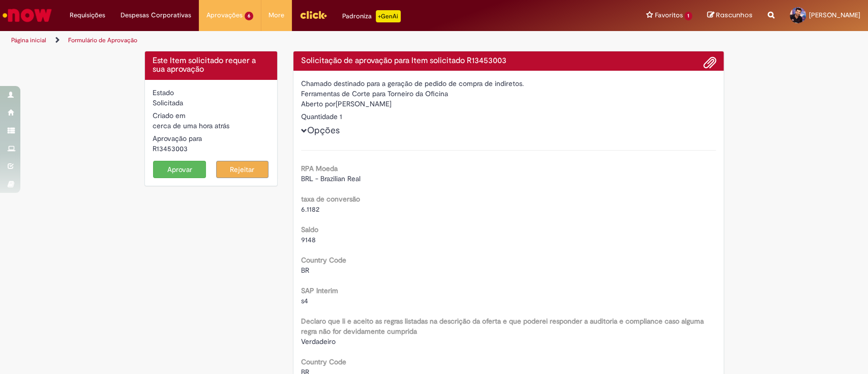 This screenshot has height=374, width=868. Describe the element at coordinates (310, 209) in the screenshot. I see `span: 6.1182` at that location.